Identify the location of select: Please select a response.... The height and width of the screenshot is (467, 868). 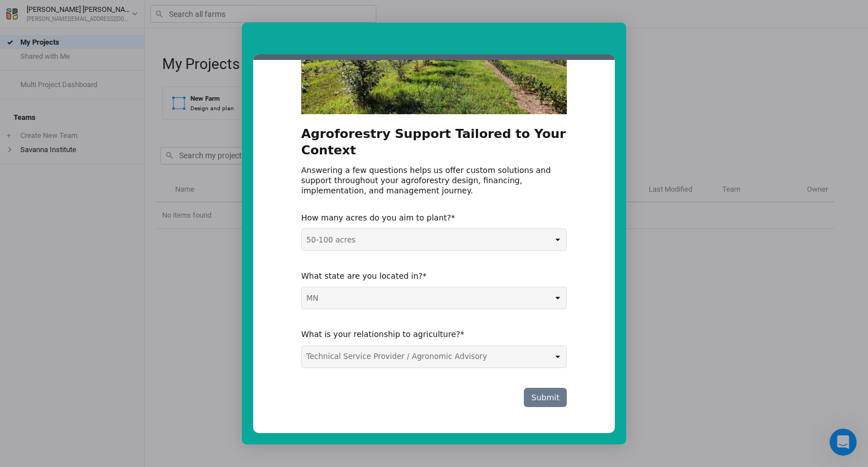
(434, 240).